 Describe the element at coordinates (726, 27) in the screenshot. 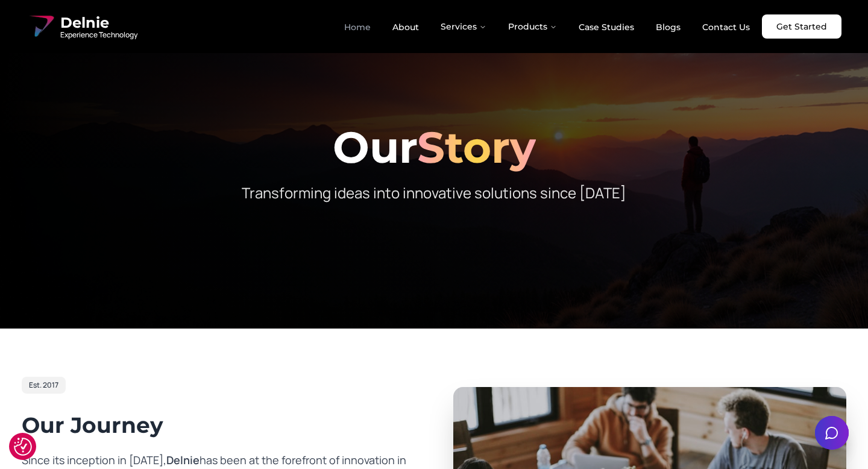

I see `a: Contact Us` at that location.